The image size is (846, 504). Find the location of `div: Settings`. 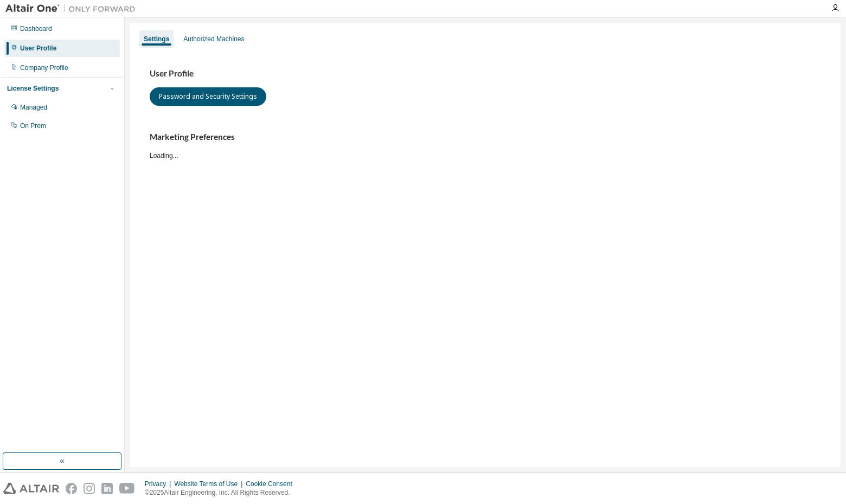

div: Settings is located at coordinates (156, 39).